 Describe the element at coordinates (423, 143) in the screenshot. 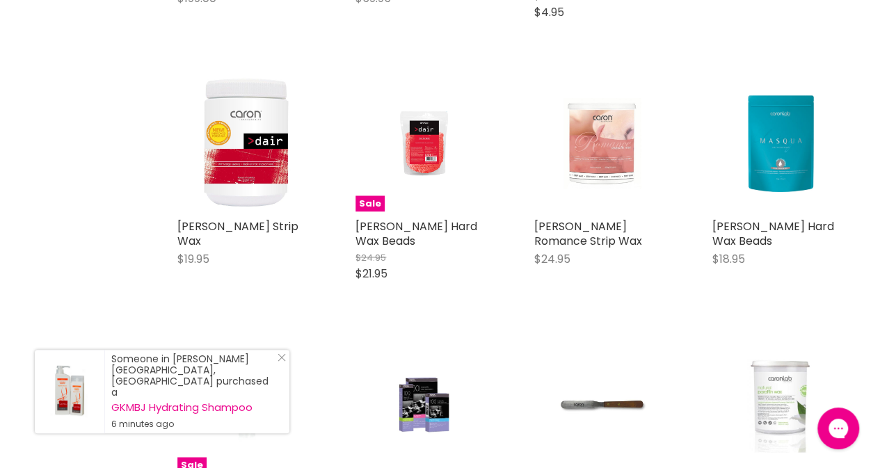

I see `a: Caron Dair Hard Wax BeadsSale` at that location.